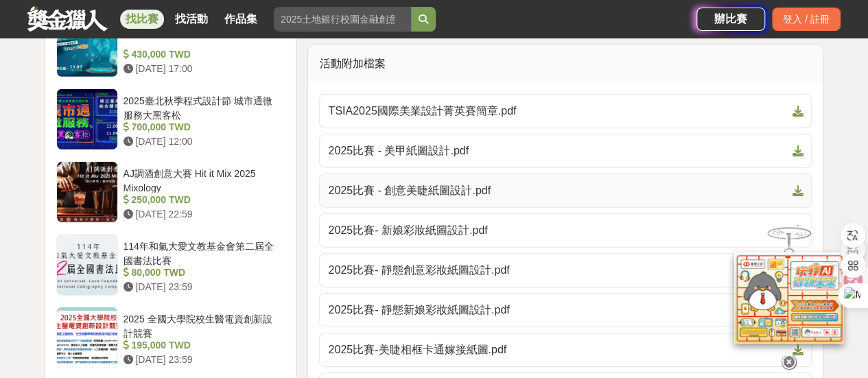 The image size is (868, 378). I want to click on a: 作品集, so click(241, 19).